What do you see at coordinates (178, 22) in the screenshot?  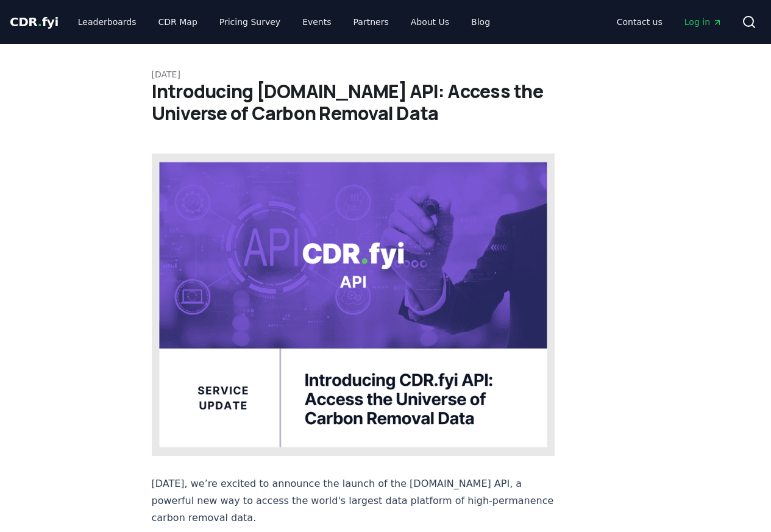 I see `a: CDR Map` at bounding box center [178, 22].